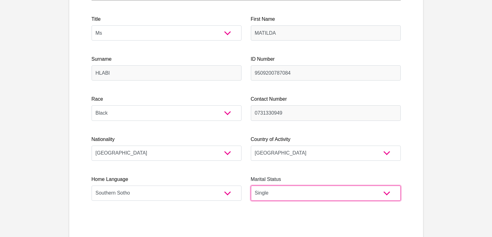 The image size is (492, 237). What do you see at coordinates (325, 59) in the screenshot?
I see `label: ID Number` at bounding box center [325, 59].